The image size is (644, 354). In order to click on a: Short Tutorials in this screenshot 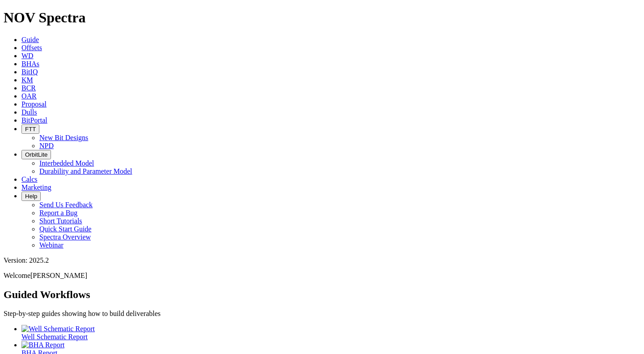, I will do `click(61, 221)`.